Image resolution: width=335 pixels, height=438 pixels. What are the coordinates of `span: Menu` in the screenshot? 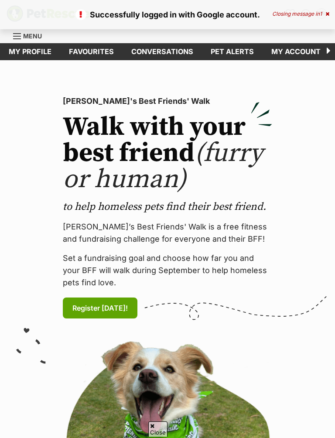 It's located at (32, 36).